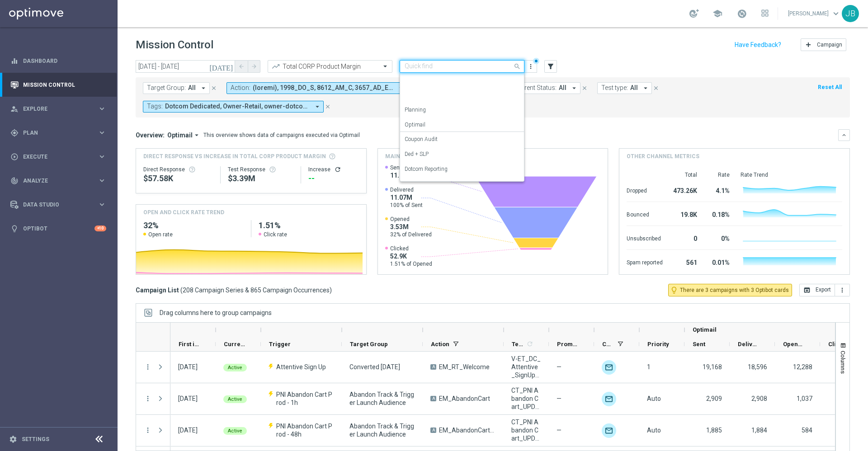 The image size is (868, 451). I want to click on i: settings, so click(13, 439).